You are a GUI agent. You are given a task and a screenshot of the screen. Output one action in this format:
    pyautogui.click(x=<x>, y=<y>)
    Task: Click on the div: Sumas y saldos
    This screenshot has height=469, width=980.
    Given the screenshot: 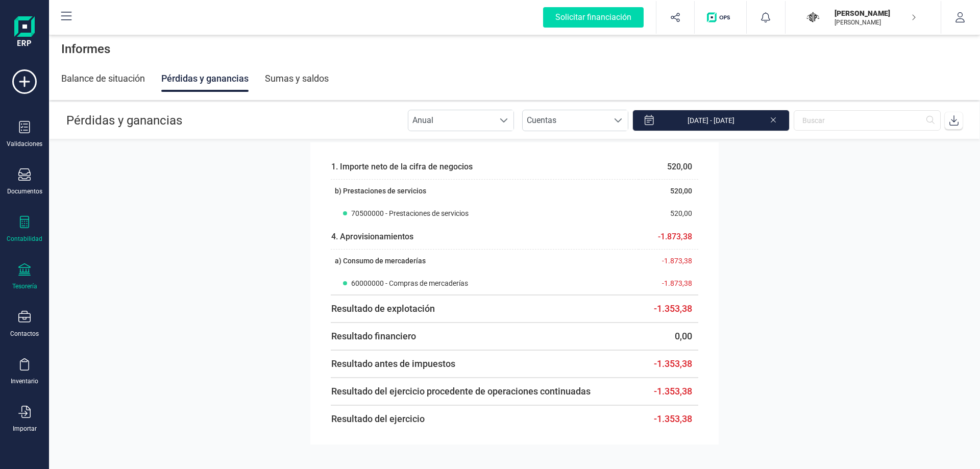 What is the action you would take?
    pyautogui.click(x=296, y=78)
    